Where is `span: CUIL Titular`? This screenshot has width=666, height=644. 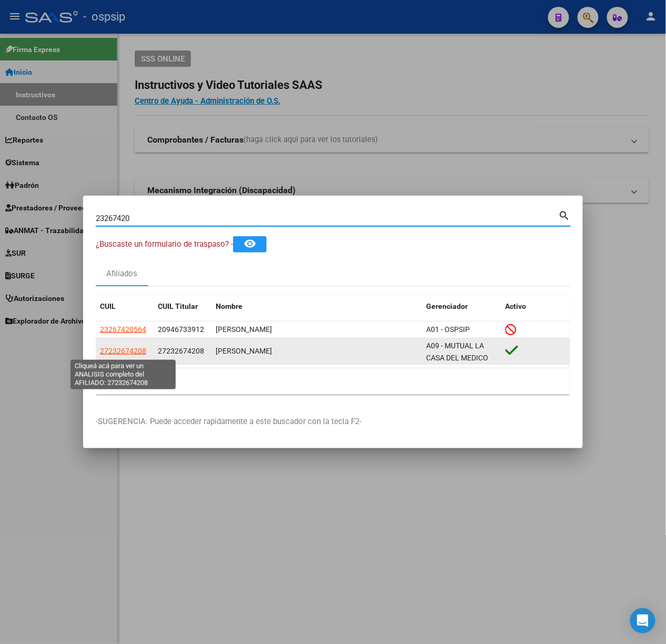 span: CUIL Titular is located at coordinates (178, 306).